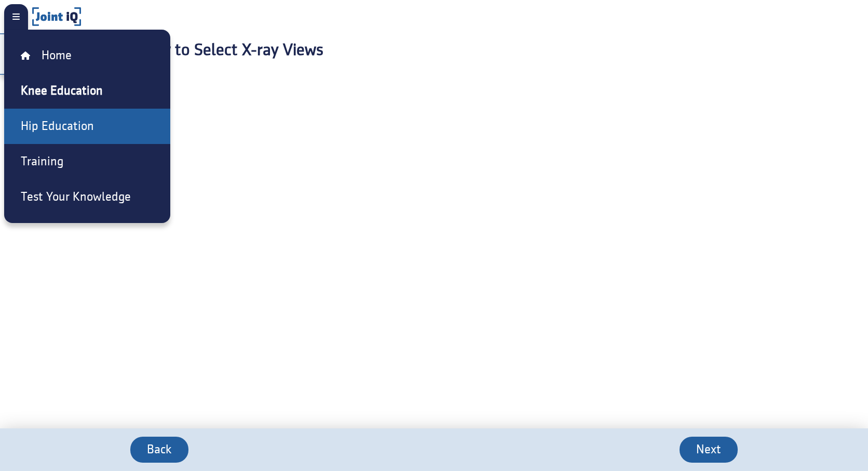 The width and height of the screenshot is (868, 471). Describe the element at coordinates (709, 450) in the screenshot. I see `button: Next` at that location.